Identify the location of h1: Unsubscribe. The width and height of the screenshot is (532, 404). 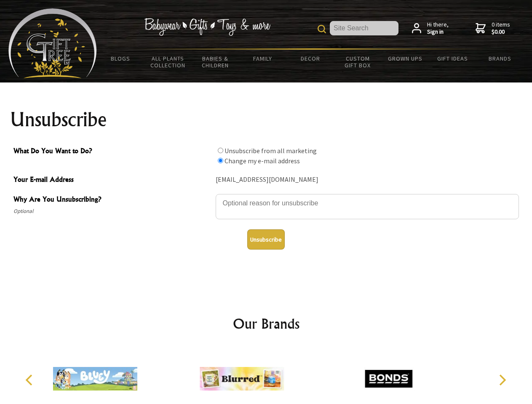
(266, 120).